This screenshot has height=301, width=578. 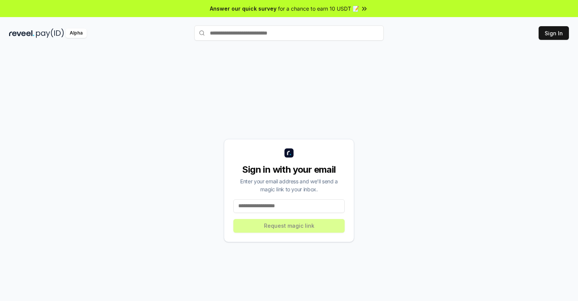 What do you see at coordinates (554, 33) in the screenshot?
I see `button: Sign In` at bounding box center [554, 33].